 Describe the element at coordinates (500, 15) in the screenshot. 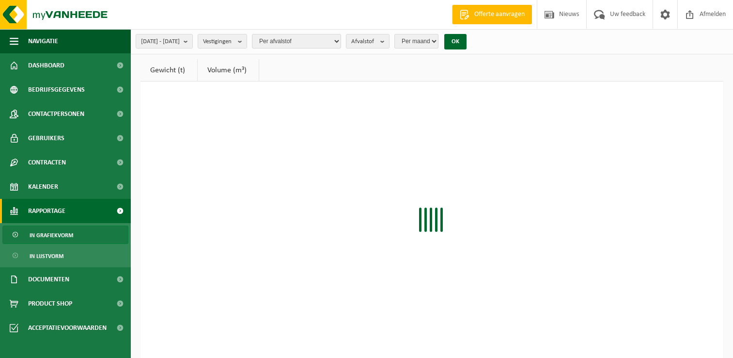

I see `span: Offerte aanvragen` at that location.